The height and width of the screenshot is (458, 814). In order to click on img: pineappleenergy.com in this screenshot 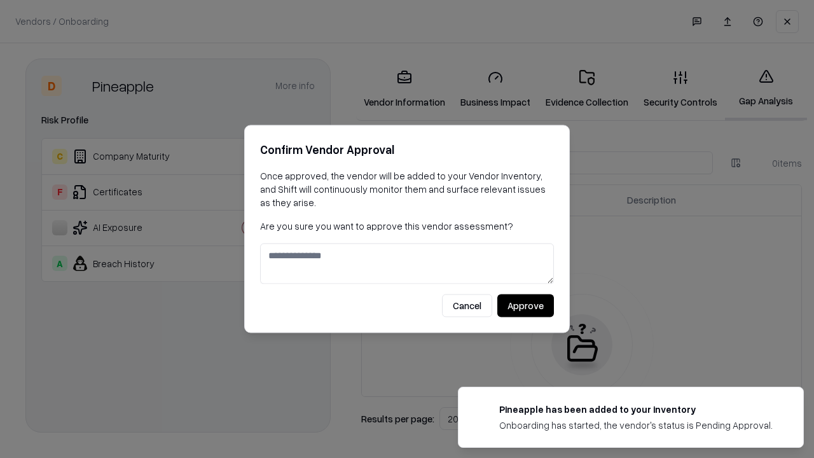, I will do `click(481, 410)`.